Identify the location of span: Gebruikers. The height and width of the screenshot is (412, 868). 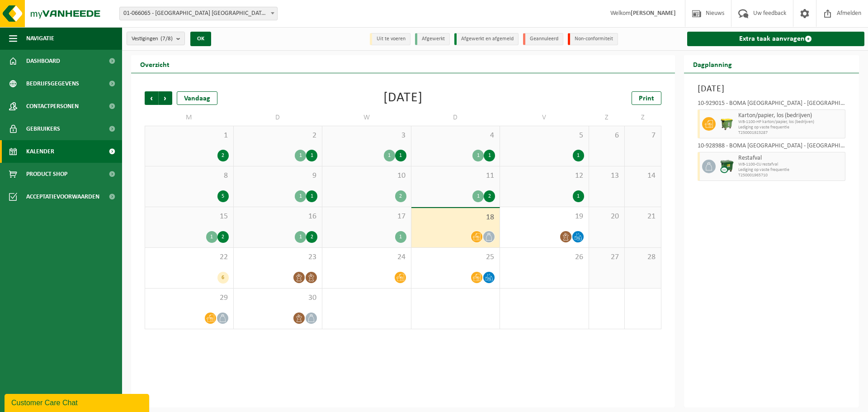
(43, 129).